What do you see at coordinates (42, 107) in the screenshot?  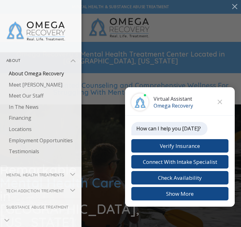 I see `a: In The News` at bounding box center [42, 107].